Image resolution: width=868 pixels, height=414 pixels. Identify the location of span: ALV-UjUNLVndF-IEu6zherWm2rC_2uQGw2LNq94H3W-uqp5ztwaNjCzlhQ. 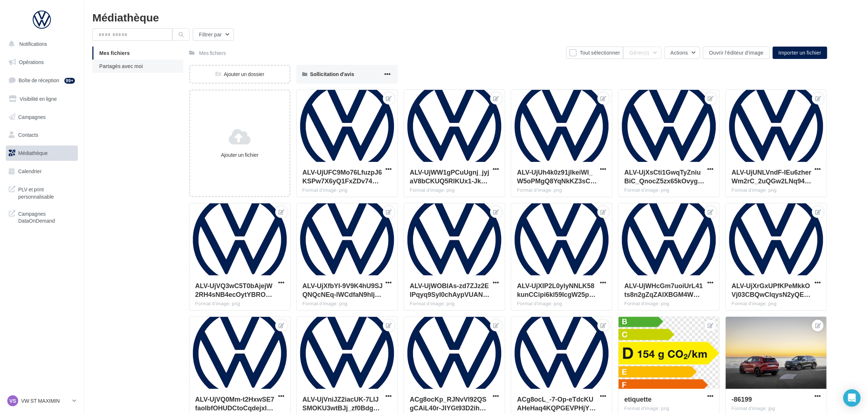
(771, 176).